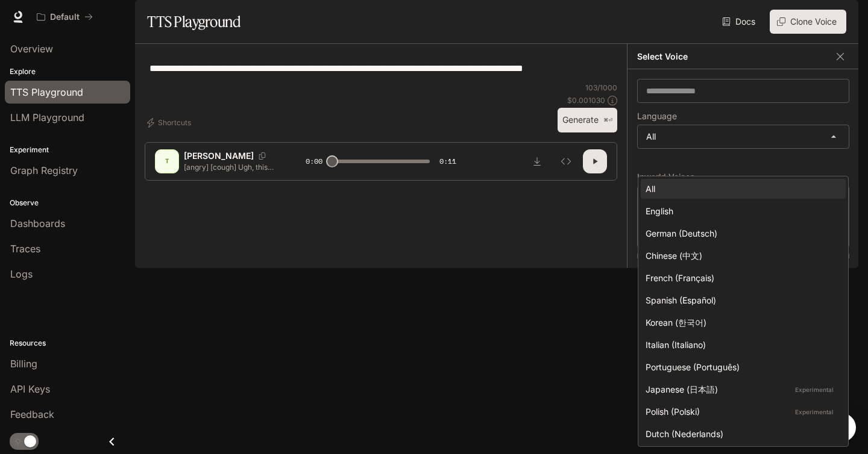 Image resolution: width=868 pixels, height=454 pixels. What do you see at coordinates (740, 278) in the screenshot?
I see `div: French (Français)` at bounding box center [740, 278].